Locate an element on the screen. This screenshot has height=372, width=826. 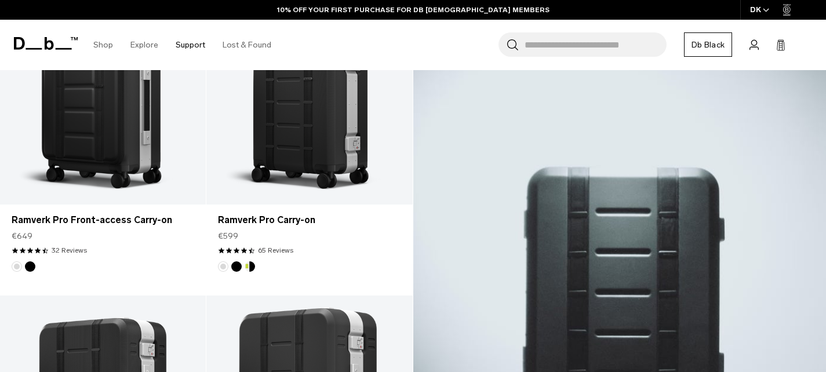
a: Lost & Found is located at coordinates (247, 45).